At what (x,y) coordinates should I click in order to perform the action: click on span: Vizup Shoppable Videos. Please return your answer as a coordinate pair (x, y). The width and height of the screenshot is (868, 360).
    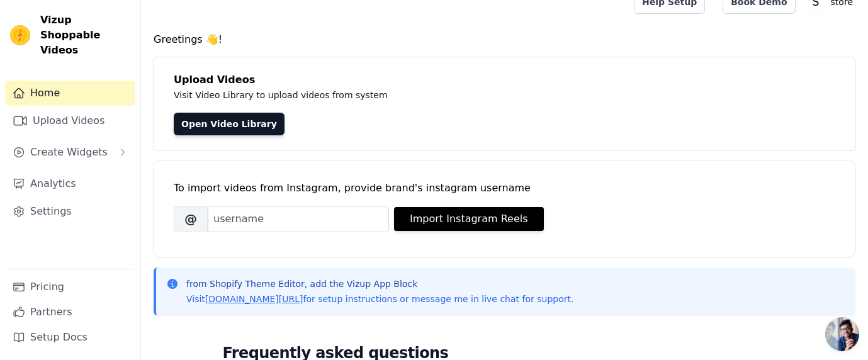
    Looking at the image, I should click on (85, 35).